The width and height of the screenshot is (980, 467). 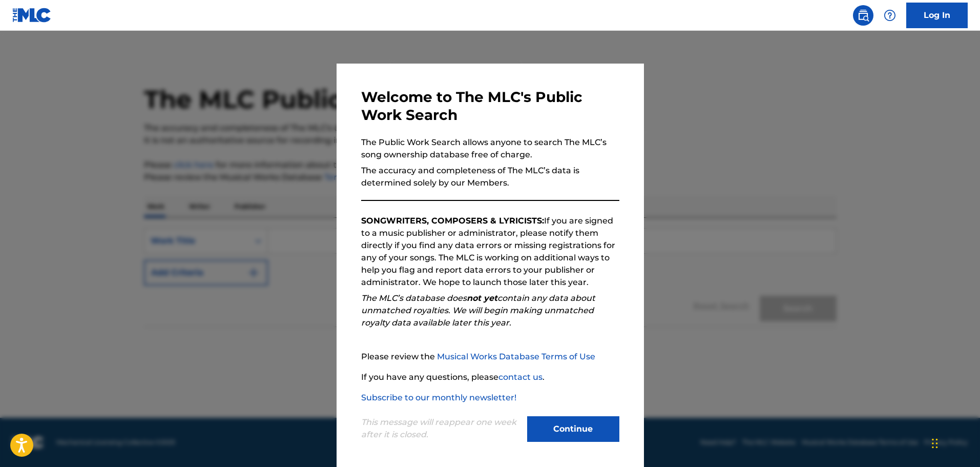 I want to click on img: help, so click(x=890, y=15).